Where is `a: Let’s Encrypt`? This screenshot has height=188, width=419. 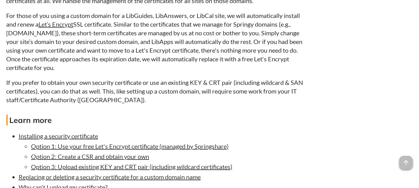 a: Let’s Encrypt is located at coordinates (56, 24).